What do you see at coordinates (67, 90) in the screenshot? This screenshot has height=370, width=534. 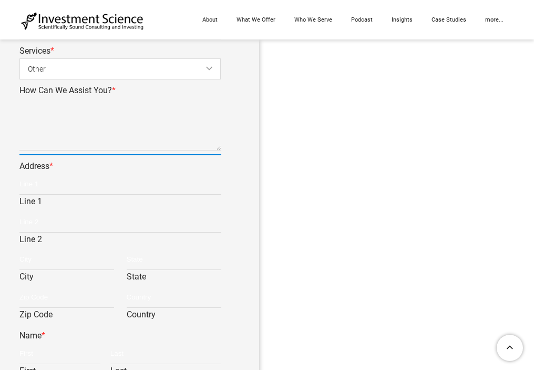 I see `label: How Can We Assist You?` at bounding box center [67, 90].